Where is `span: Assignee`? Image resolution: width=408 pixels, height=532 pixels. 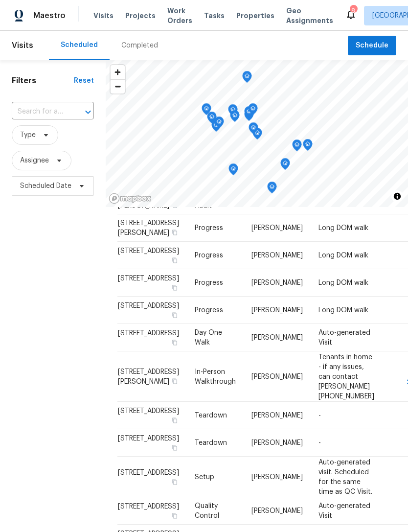 span: Assignee is located at coordinates (34, 160).